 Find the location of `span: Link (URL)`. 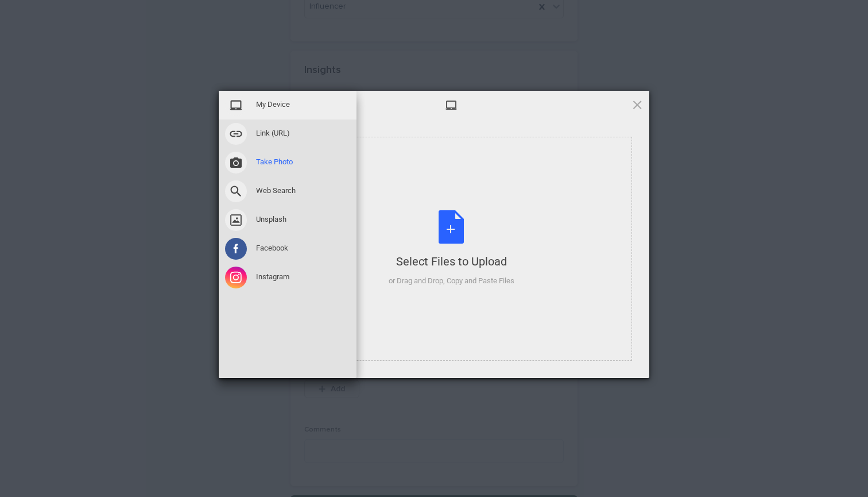

span: Link (URL) is located at coordinates (273, 133).